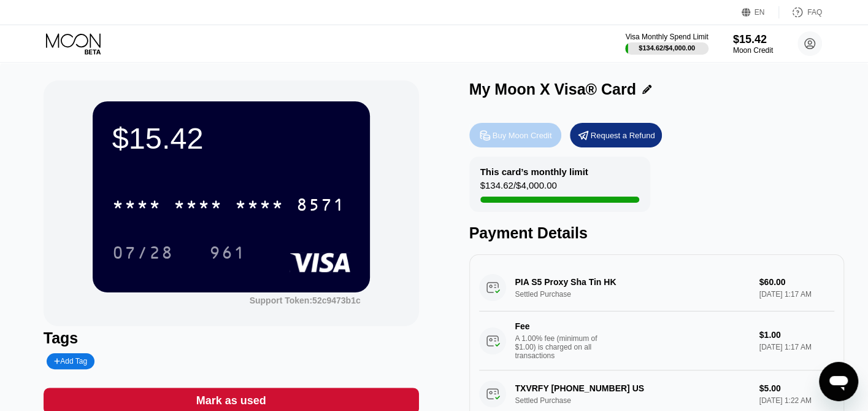 This screenshot has width=868, height=411. What do you see at coordinates (657, 233) in the screenshot?
I see `div: Payment Details` at bounding box center [657, 233].